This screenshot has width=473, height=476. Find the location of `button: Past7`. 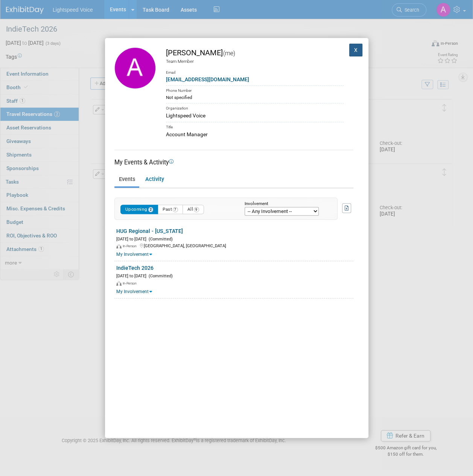

button: Past7 is located at coordinates (170, 209).